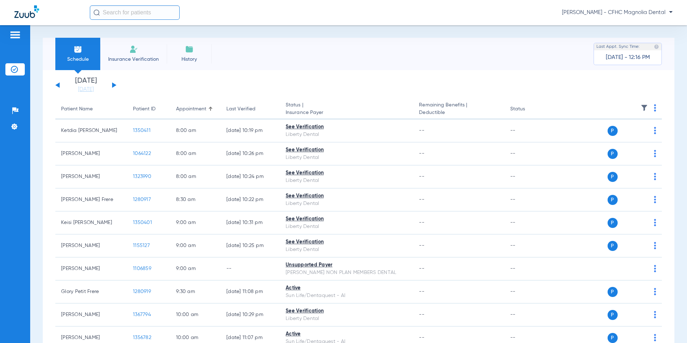  I want to click on span: Schedule, so click(78, 59).